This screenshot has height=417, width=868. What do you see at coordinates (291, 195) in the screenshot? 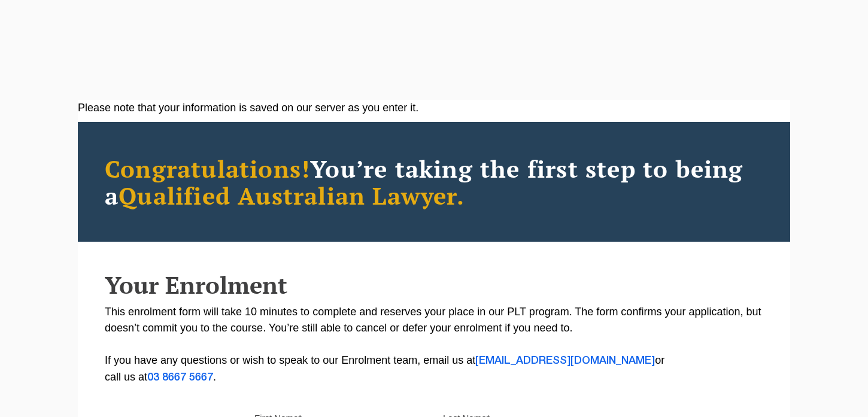
I see `span: Qualified Australian Lawyer.` at bounding box center [291, 195].